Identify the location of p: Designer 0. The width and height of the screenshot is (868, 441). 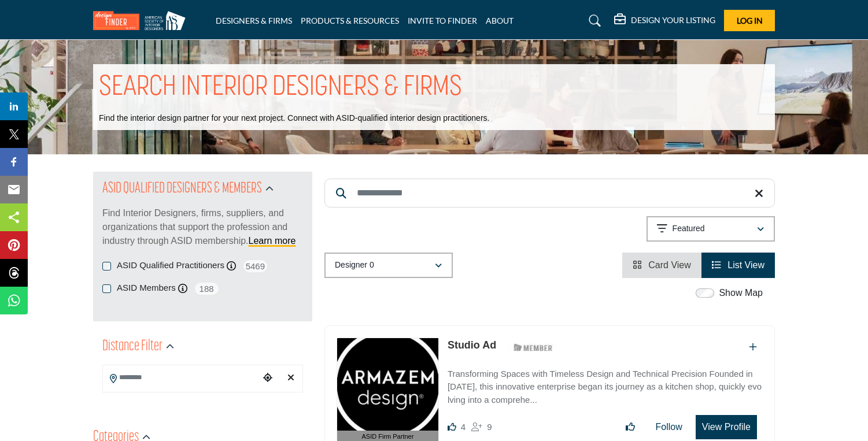
(354, 265).